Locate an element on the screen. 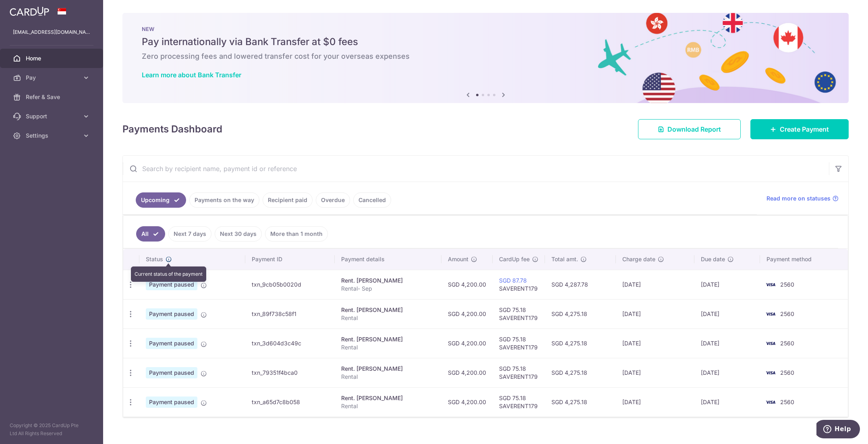 The height and width of the screenshot is (444, 868). h6: Zero processing fees and lowered transfer cost for your overseas expenses is located at coordinates (485, 57).